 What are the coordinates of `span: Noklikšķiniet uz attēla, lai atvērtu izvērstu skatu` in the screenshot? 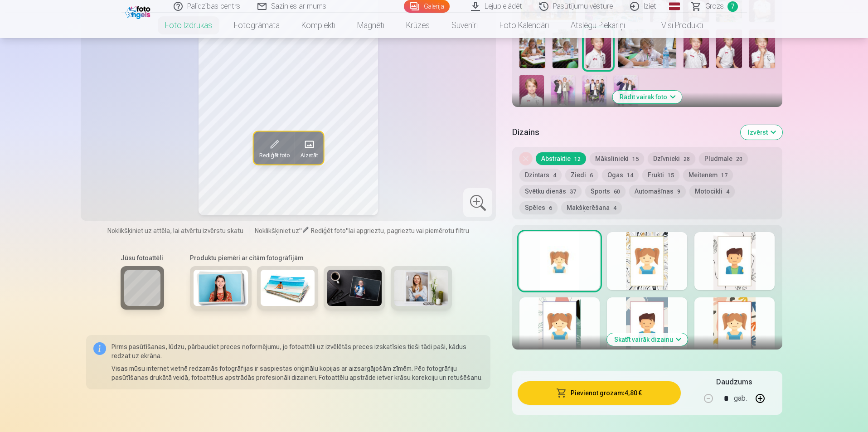 It's located at (176, 231).